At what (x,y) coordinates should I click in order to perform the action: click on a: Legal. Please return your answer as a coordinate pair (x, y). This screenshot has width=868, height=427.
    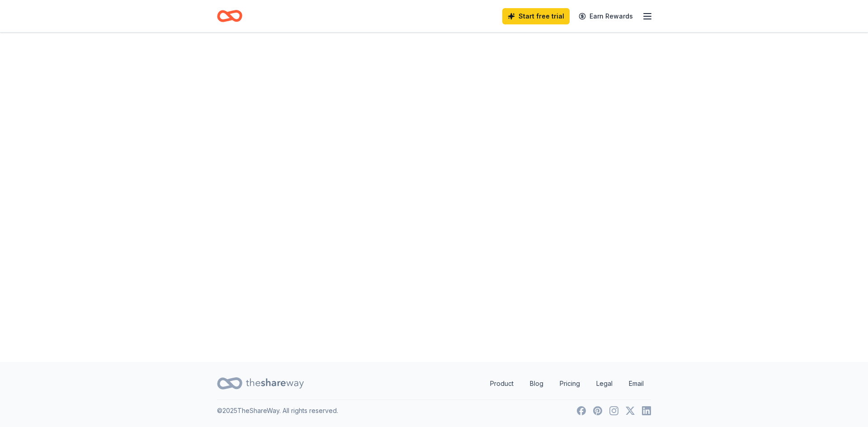
    Looking at the image, I should click on (605, 384).